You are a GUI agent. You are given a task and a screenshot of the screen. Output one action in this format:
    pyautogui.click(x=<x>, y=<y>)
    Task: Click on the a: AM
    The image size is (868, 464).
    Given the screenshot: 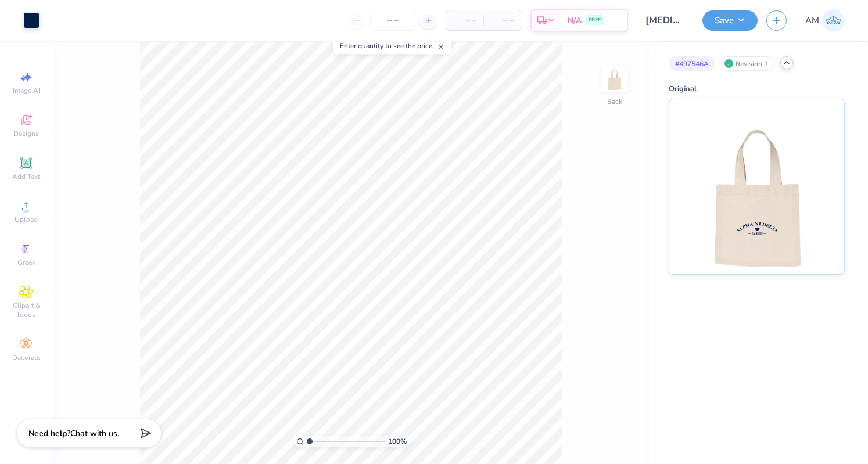 What is the action you would take?
    pyautogui.click(x=825, y=20)
    